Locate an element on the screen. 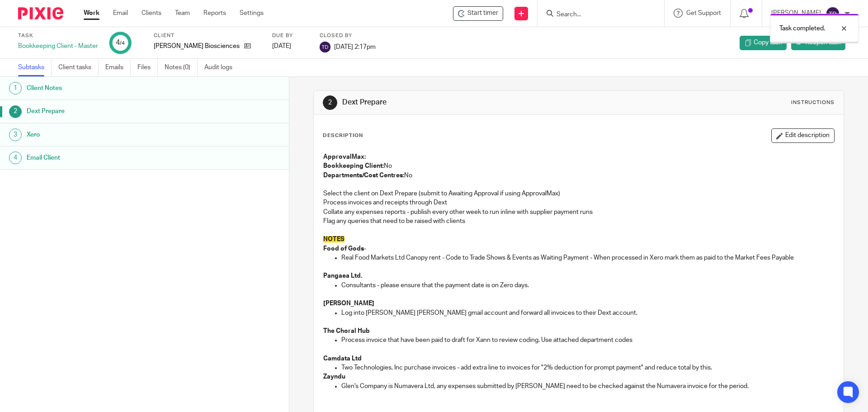 This screenshot has height=412, width=868. h1: Email Client is located at coordinates (111, 158).